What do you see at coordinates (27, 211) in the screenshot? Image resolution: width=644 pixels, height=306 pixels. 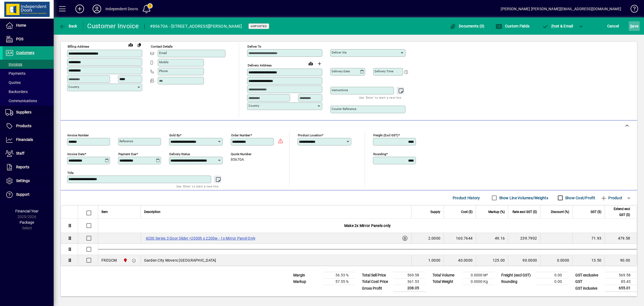 I see `span: Financial Year` at bounding box center [27, 211].